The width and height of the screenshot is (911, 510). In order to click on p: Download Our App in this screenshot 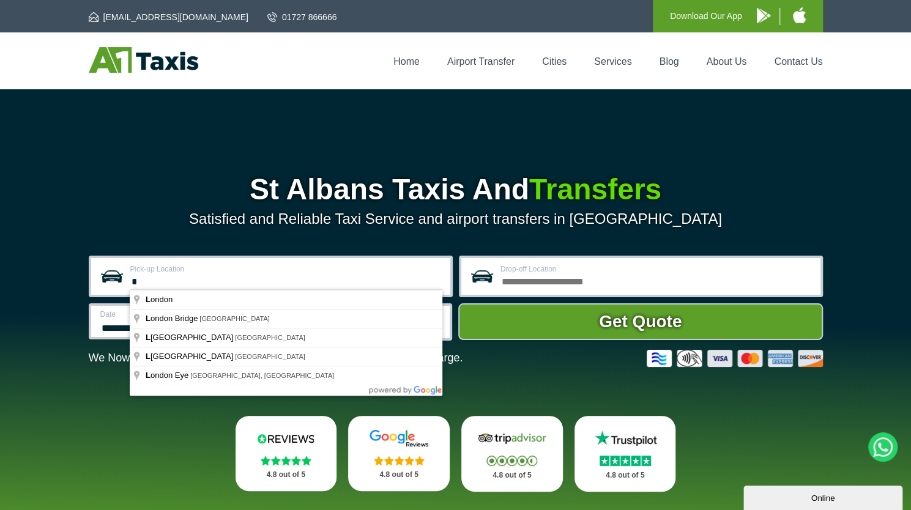, I will do `click(706, 16)`.